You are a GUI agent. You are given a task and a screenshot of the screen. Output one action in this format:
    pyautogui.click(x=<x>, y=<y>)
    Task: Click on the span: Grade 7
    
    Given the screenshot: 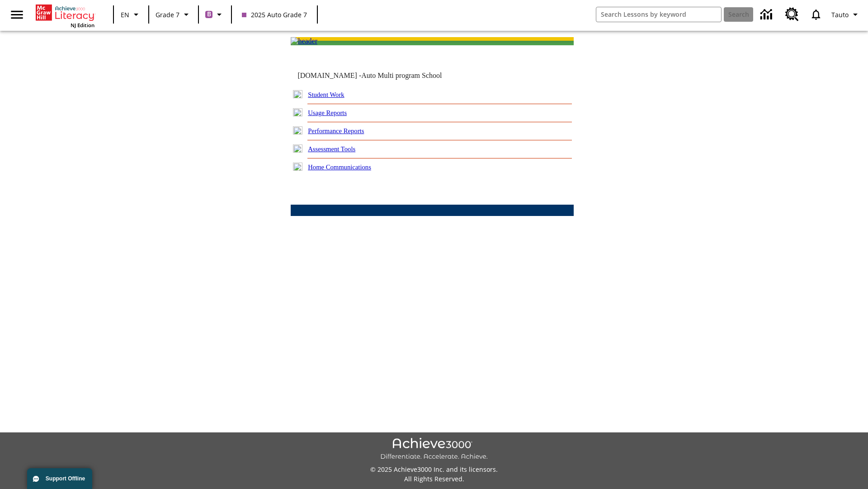 What is the action you would take?
    pyautogui.click(x=168, y=14)
    